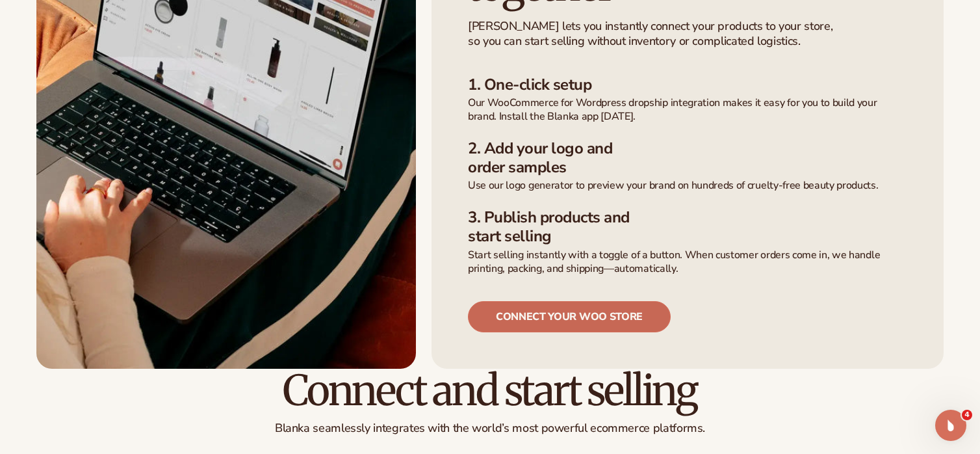 The width and height of the screenshot is (980, 454). Describe the element at coordinates (687, 262) in the screenshot. I see `p: Start selling instantly with a toggle of a button. When customer orders come in, we handle printi...` at that location.